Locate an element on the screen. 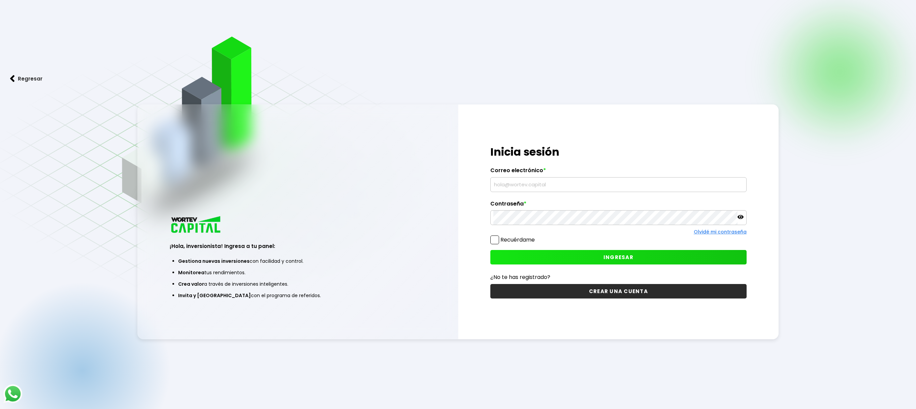  a: ¿No te has registrado?CREAR UNA CUENTA is located at coordinates (618, 285).